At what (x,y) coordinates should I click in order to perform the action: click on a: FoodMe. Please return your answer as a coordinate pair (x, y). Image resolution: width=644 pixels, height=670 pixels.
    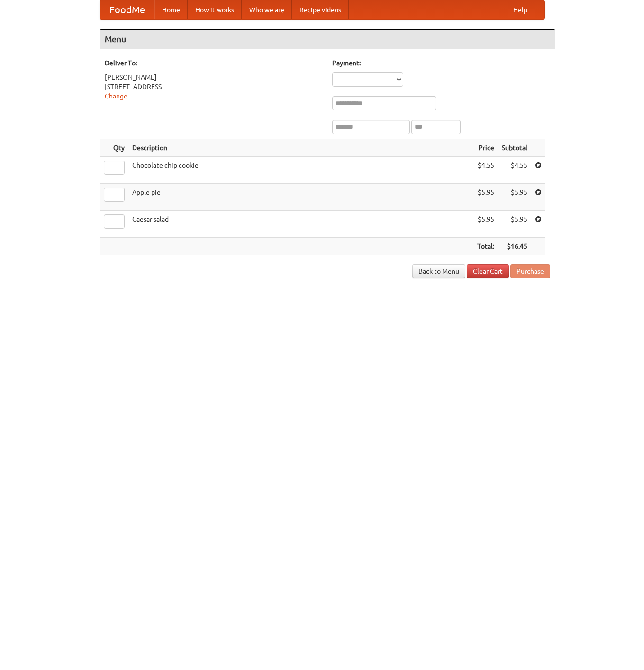
    Looking at the image, I should click on (127, 10).